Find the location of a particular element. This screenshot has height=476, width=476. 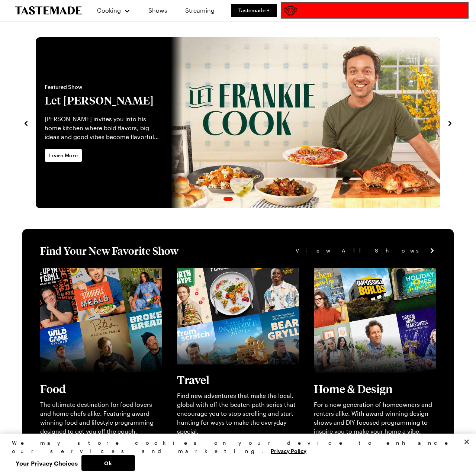

span: Go to slide 1 is located at coordinates (219, 199).